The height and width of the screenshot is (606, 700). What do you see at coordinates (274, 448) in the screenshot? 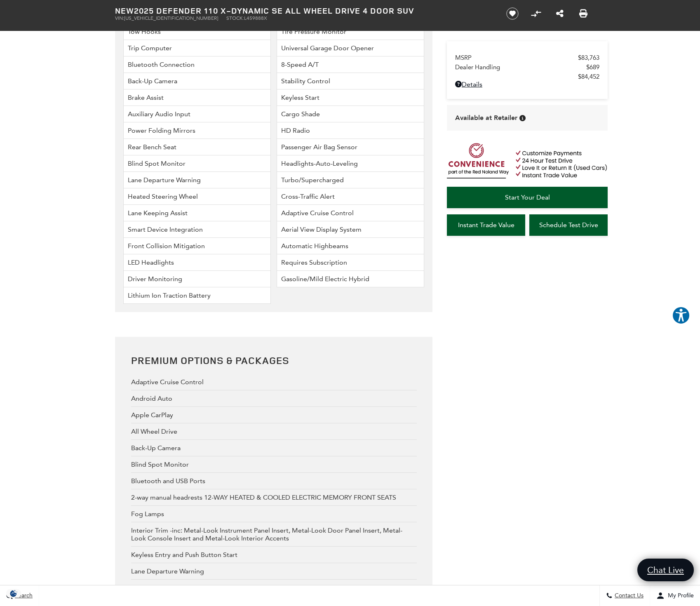
I see `div: Back-Up Camera` at bounding box center [274, 448].